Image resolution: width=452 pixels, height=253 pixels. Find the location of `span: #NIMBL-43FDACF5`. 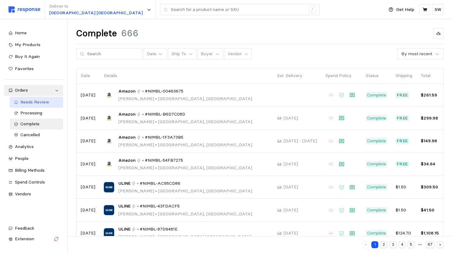

span: #NIMBL-43FDACF5 is located at coordinates (160, 207).